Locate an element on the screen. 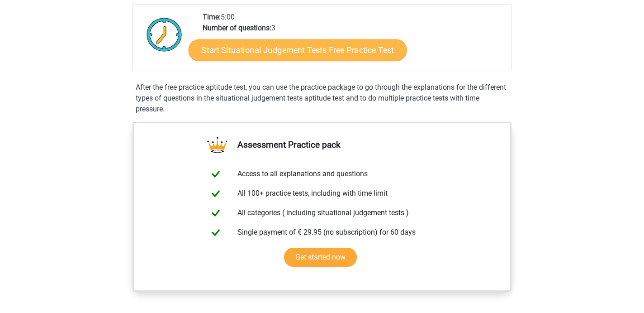 The image size is (644, 313). a: Start Situational Judgement Tests Free Practice Test is located at coordinates (297, 50).